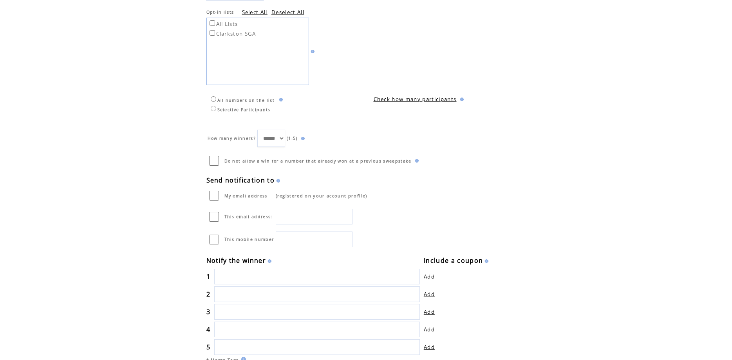  What do you see at coordinates (223, 24) in the screenshot?
I see `label: All Lists` at bounding box center [223, 24].